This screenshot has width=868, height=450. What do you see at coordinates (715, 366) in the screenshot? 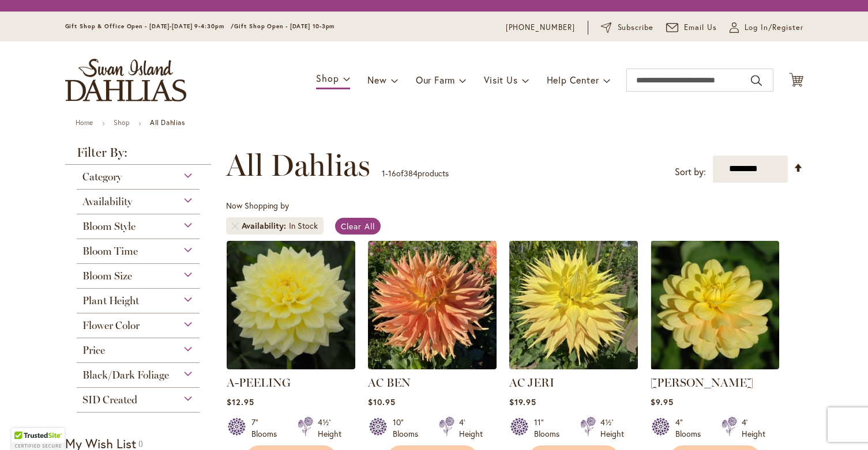
I see `a: AHOY MATEY` at bounding box center [715, 366].